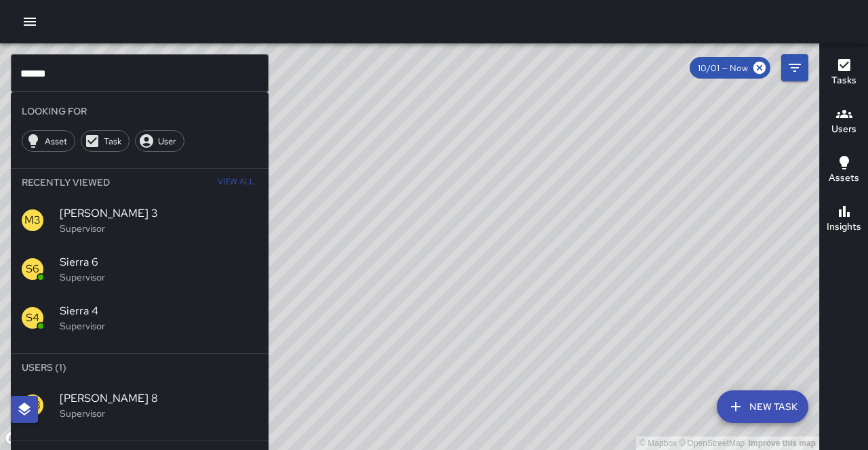  What do you see at coordinates (843, 81) in the screenshot?
I see `h6: Tasks` at bounding box center [843, 81].